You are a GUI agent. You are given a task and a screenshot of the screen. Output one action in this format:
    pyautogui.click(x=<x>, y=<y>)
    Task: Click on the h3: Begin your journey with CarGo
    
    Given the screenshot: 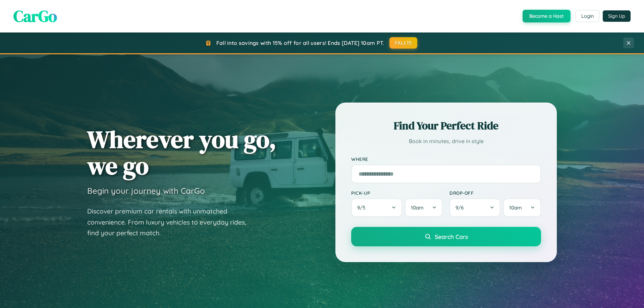 What is the action you would take?
    pyautogui.click(x=146, y=191)
    